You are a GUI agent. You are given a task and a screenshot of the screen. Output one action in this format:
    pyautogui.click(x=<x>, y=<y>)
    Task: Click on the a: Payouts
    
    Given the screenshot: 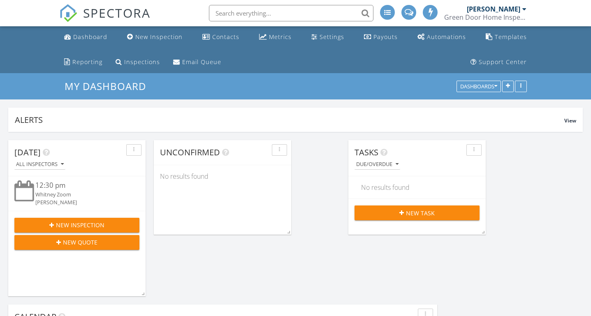 What is the action you would take?
    pyautogui.click(x=381, y=37)
    